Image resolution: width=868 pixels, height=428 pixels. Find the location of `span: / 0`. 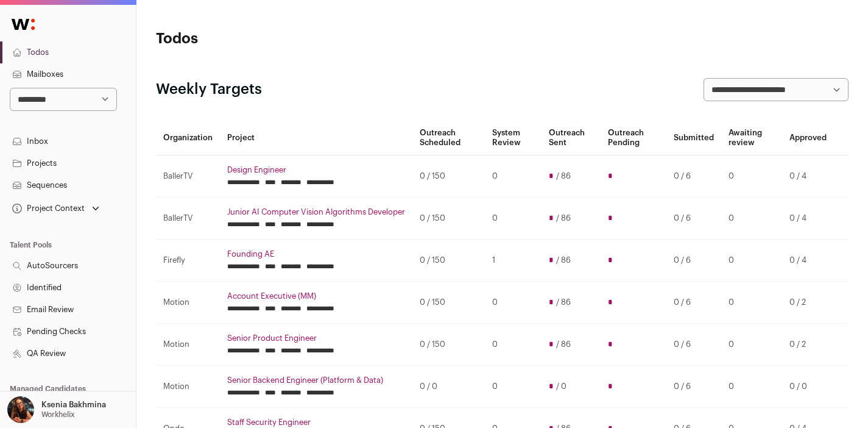

span: / 0 is located at coordinates (561, 386).